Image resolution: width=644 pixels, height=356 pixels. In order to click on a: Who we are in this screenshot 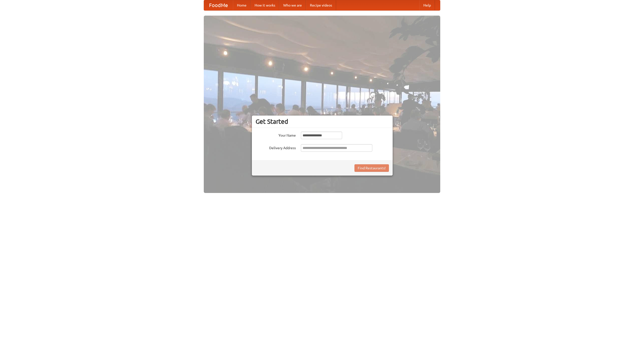, I will do `click(293, 5)`.